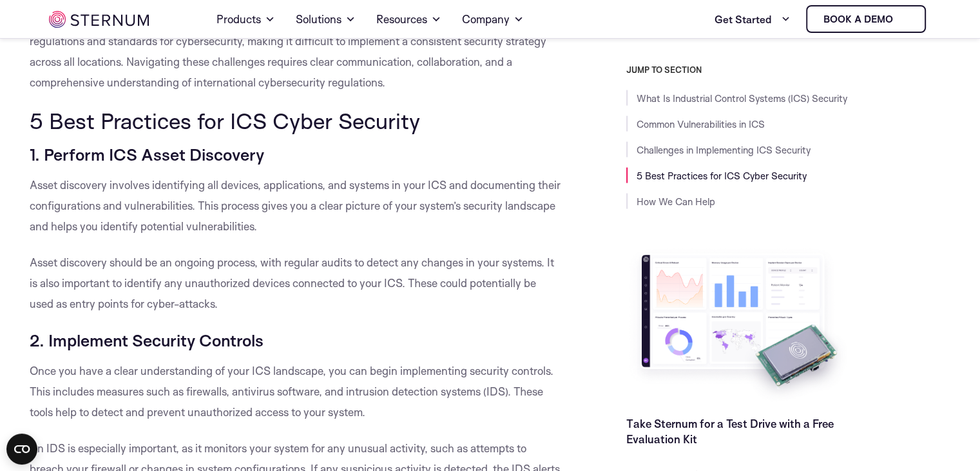 The height and width of the screenshot is (471, 980). I want to click on p: Asset discovery should be an ongoing process, with regular audits to detect any changes in your s..., so click(295, 283).